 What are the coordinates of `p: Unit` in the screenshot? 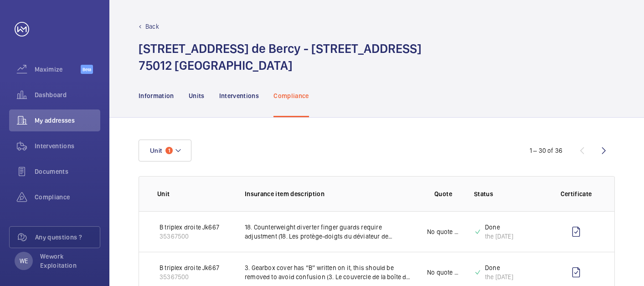 It's located at (194, 194).